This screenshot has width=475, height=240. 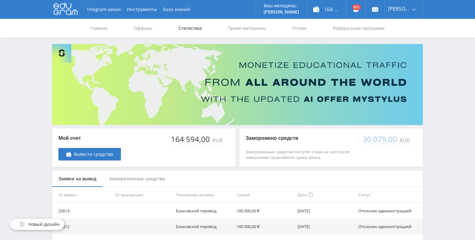 What do you see at coordinates (191, 139) in the screenshot?
I see `div: 164 594,00` at bounding box center [191, 139].